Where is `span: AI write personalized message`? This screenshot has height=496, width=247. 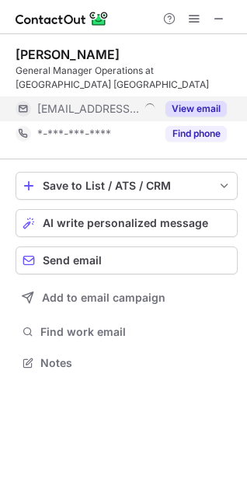 span: AI write personalized message is located at coordinates (125, 223).